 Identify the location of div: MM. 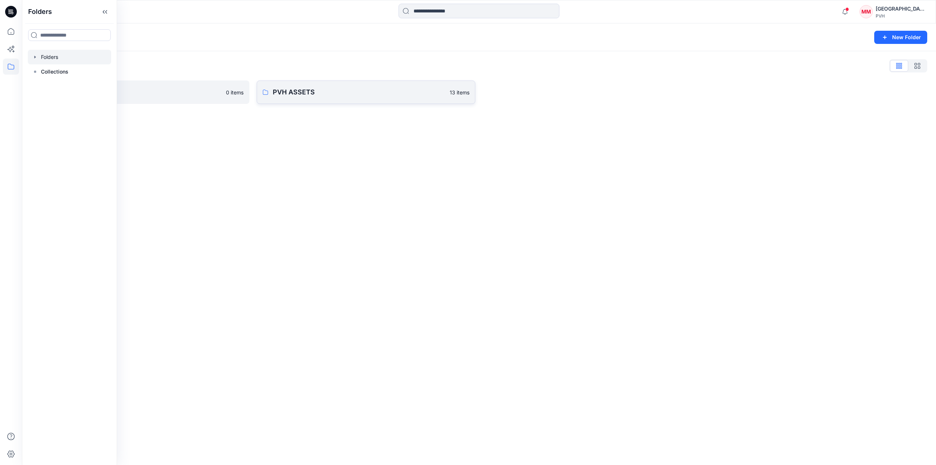
(866, 12).